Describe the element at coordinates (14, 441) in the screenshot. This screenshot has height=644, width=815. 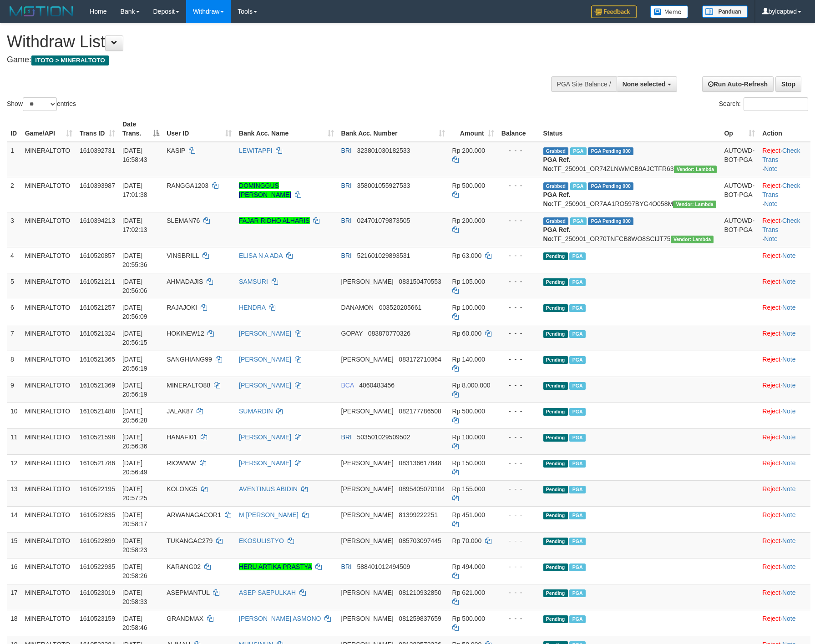
I see `td: 11` at that location.